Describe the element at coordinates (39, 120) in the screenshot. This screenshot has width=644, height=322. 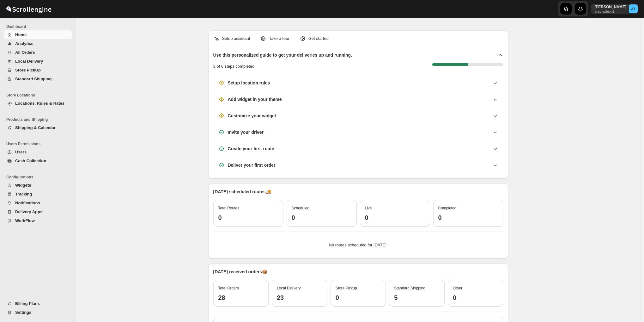
I see `span: Products and Shipping` at that location.